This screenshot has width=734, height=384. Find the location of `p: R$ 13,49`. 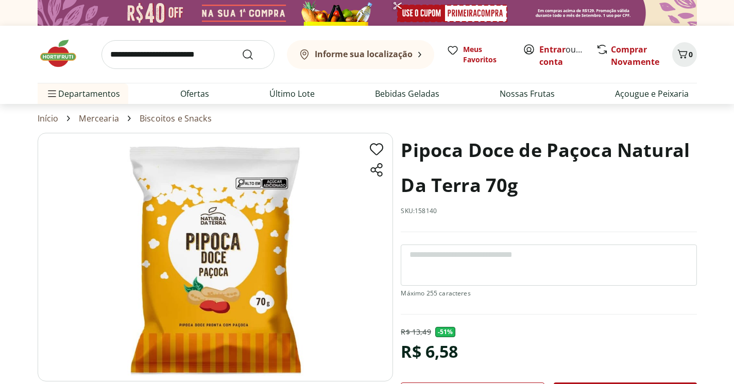

p: R$ 13,49 is located at coordinates (415, 332).